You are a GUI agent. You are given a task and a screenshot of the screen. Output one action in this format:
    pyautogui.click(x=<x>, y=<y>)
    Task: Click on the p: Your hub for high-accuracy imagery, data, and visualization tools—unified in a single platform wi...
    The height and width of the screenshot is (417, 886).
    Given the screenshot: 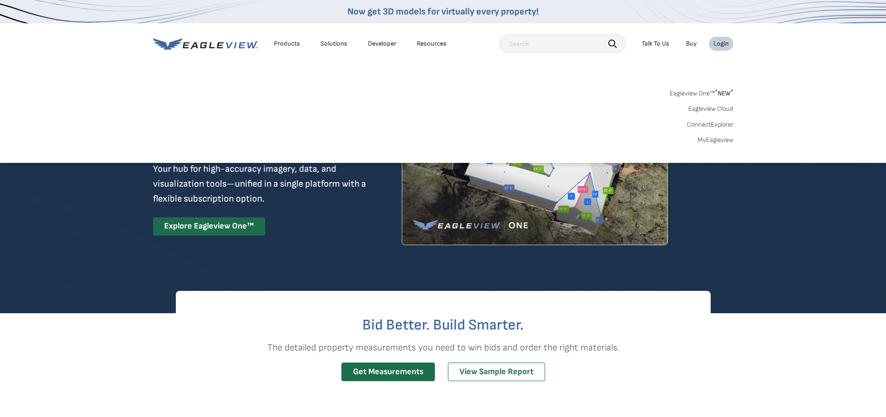 What is the action you would take?
    pyautogui.click(x=261, y=184)
    